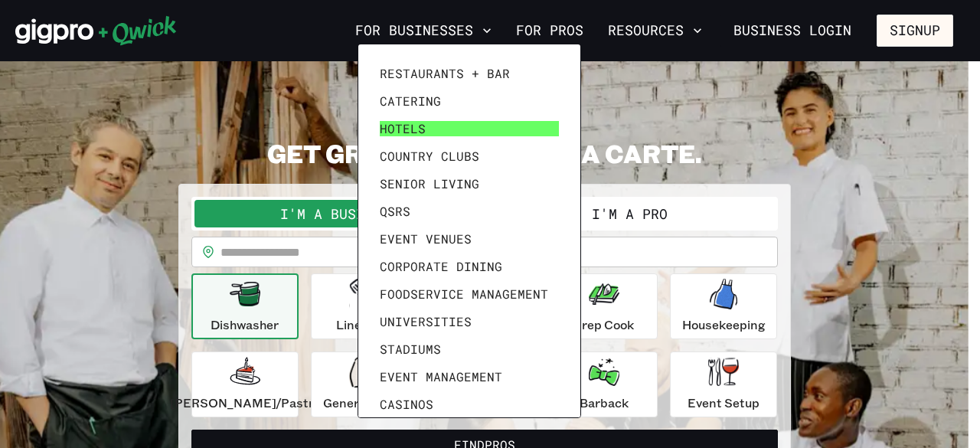 The width and height of the screenshot is (980, 448). Describe the element at coordinates (395, 211) in the screenshot. I see `span: QSRs` at that location.